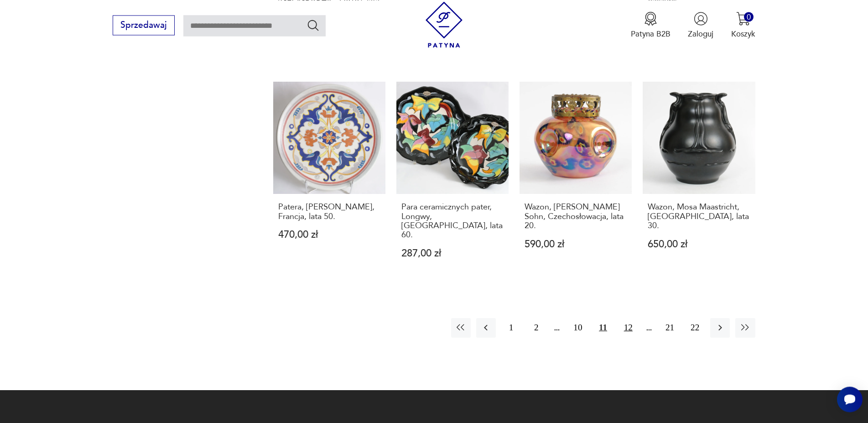  What do you see at coordinates (453, 253) in the screenshot?
I see `p: 287,00 zł` at bounding box center [453, 253].